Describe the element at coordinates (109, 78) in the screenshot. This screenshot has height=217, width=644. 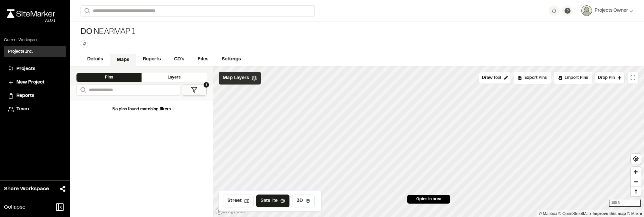
I see `div: Pins` at that location.